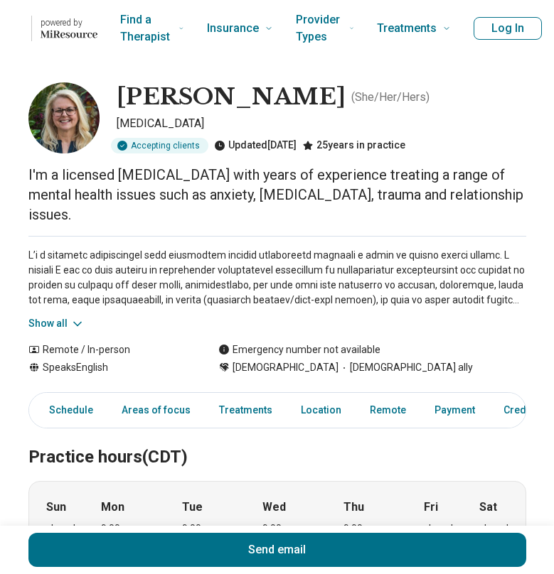 Image resolution: width=554 pixels, height=574 pixels. What do you see at coordinates (277, 278) in the screenshot?
I see `p: L’i d sitametc adipiscingel sedd eiusmodtem incidid utlaboreetd magnaali e admin ve quisno exerci...` at bounding box center [277, 278].